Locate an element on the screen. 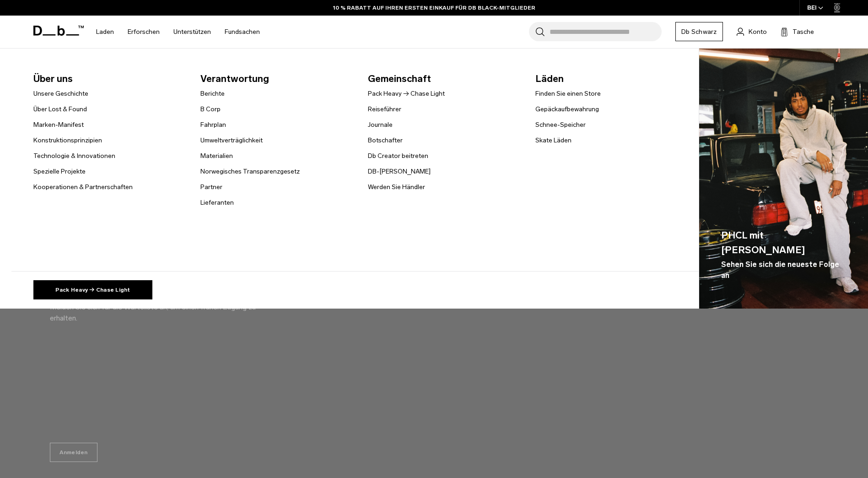 This screenshot has width=868, height=478. a: 10 % RABATT AUF IHREN ERSTEN EINKAUF FÜR DB BLACK-MITGLIEDER is located at coordinates (434, 8).